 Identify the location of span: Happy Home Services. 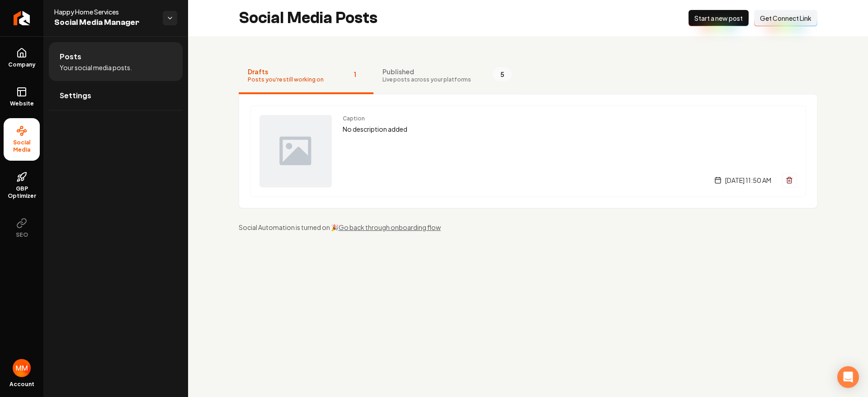
(105, 12).